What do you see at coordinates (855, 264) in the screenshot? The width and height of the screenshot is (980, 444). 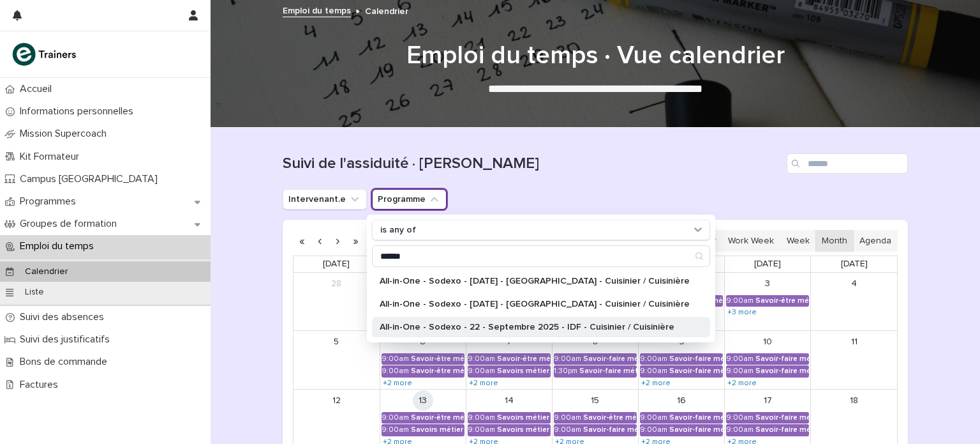 I see `a: Saturday` at bounding box center [855, 264].